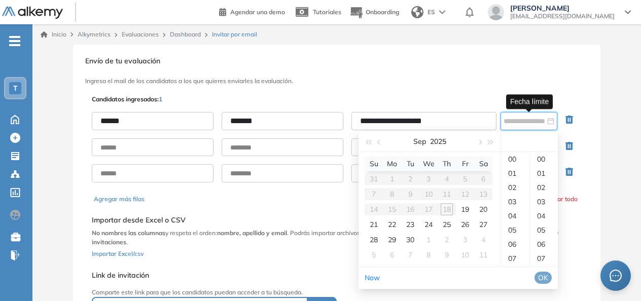  Describe the element at coordinates (410, 240) in the screenshot. I see `td: 2025-09-30` at that location.